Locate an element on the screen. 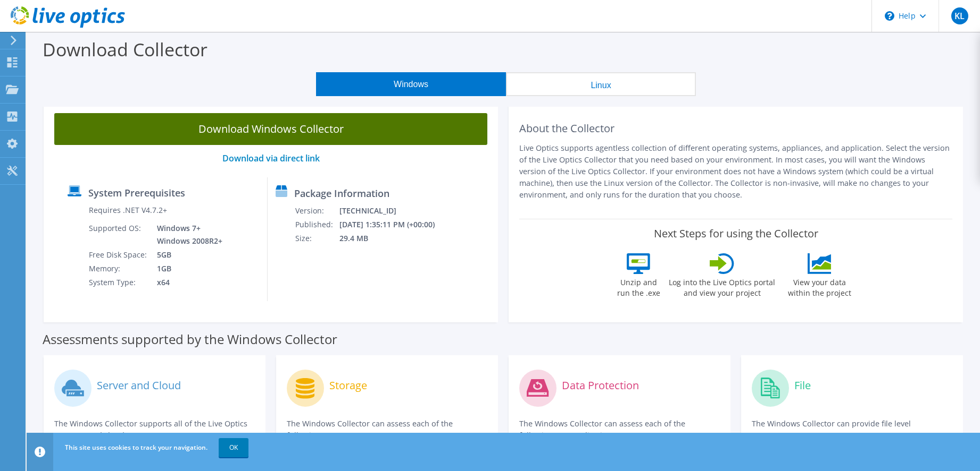  a: Download Windows Collector is located at coordinates (271, 129).